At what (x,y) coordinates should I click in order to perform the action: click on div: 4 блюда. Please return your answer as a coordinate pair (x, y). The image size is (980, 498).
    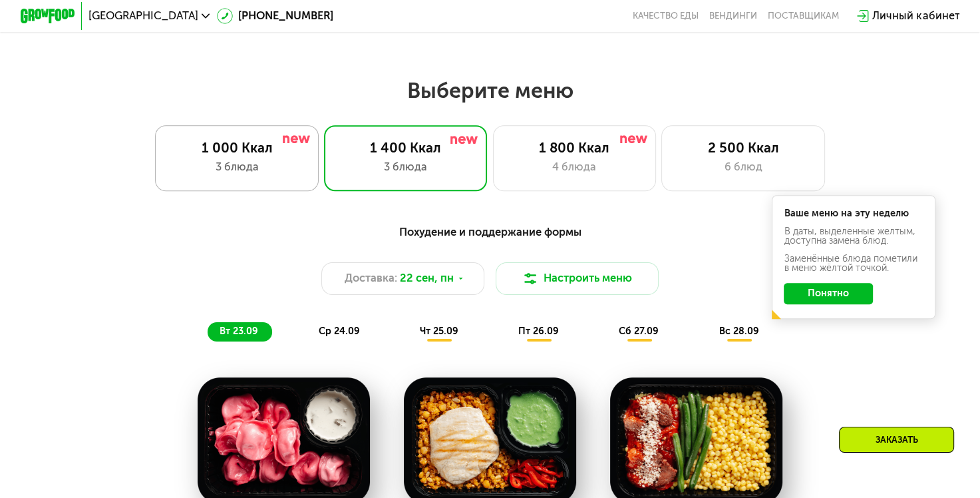
    Looking at the image, I should click on (574, 167).